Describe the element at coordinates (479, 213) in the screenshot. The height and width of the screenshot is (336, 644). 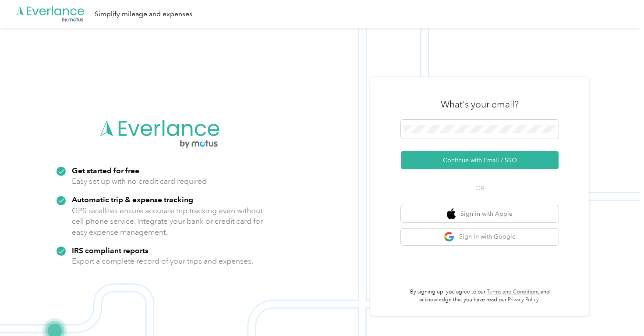
I see `button: apple logoSign in with Apple` at that location.